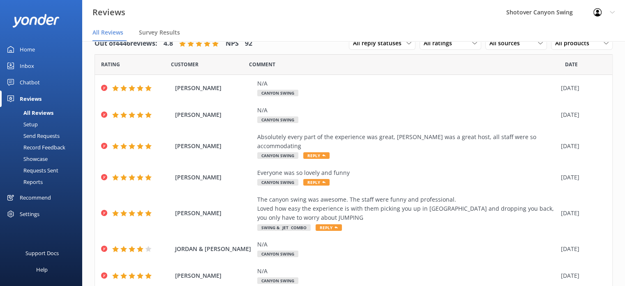 The image size is (625, 286). Describe the element at coordinates (284, 227) in the screenshot. I see `span: Swing & Jet Combo` at that location.